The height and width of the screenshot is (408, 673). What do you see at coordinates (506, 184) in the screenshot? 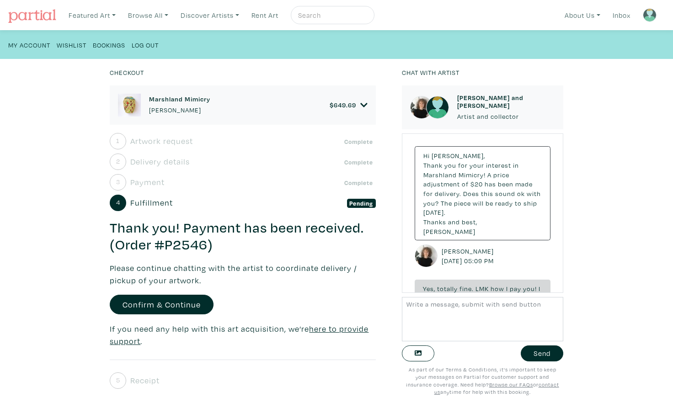
I see `span: been` at bounding box center [506, 184].